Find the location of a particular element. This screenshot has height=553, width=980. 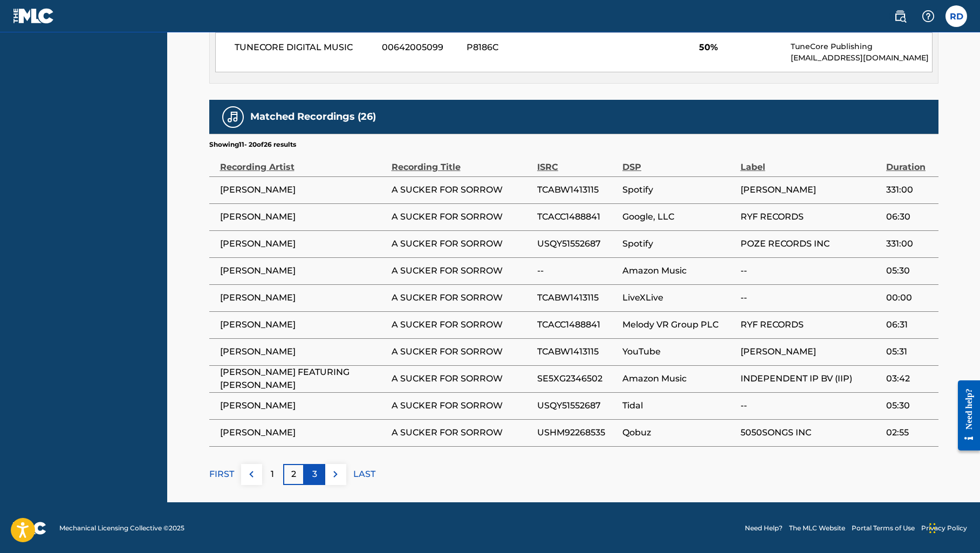

span: 05:31 is located at coordinates (909, 352).